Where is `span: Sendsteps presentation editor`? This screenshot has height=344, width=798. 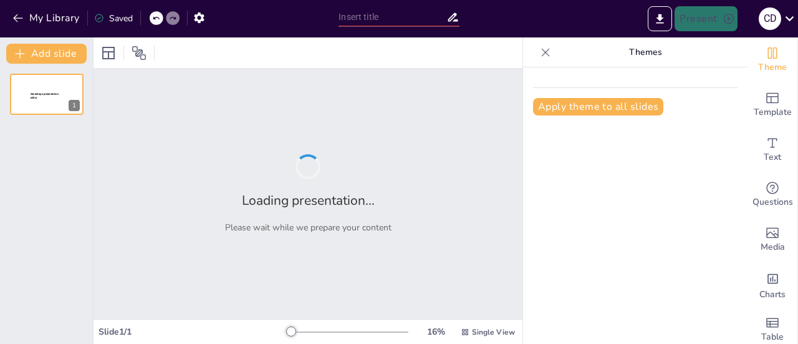 span: Sendsteps presentation editor is located at coordinates (44, 95).